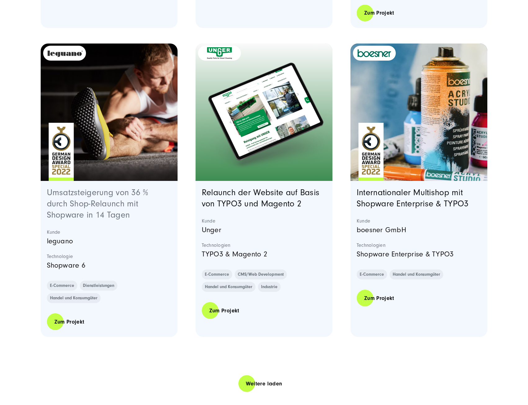 The image size is (528, 405). I want to click on a: CMS/Web Development, so click(261, 274).